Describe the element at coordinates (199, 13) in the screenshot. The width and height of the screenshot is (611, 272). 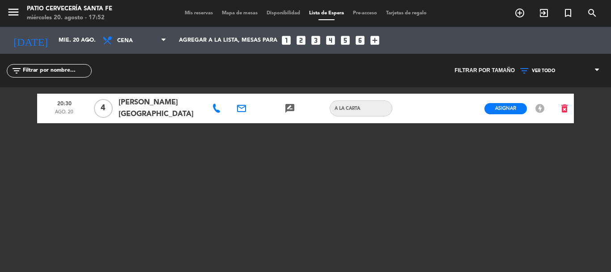
I see `span: Mis reservas` at that location.